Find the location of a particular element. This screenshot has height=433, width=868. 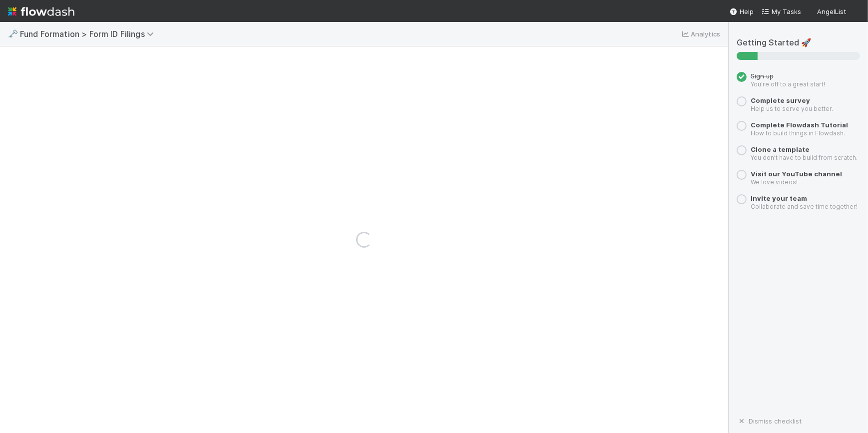

span: Sign up is located at coordinates (762, 76).